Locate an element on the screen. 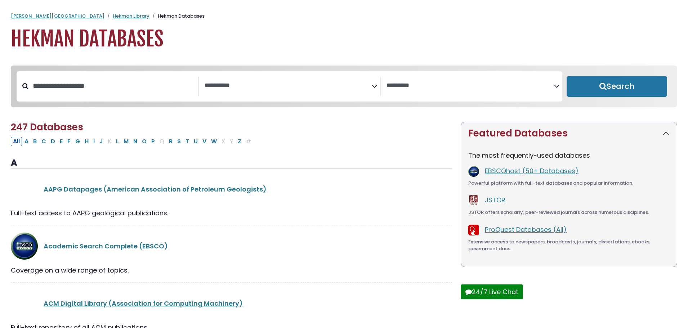 The image size is (688, 328). a: AAPG Datapages (American Association of Petroleum Geologists) is located at coordinates (155, 189).